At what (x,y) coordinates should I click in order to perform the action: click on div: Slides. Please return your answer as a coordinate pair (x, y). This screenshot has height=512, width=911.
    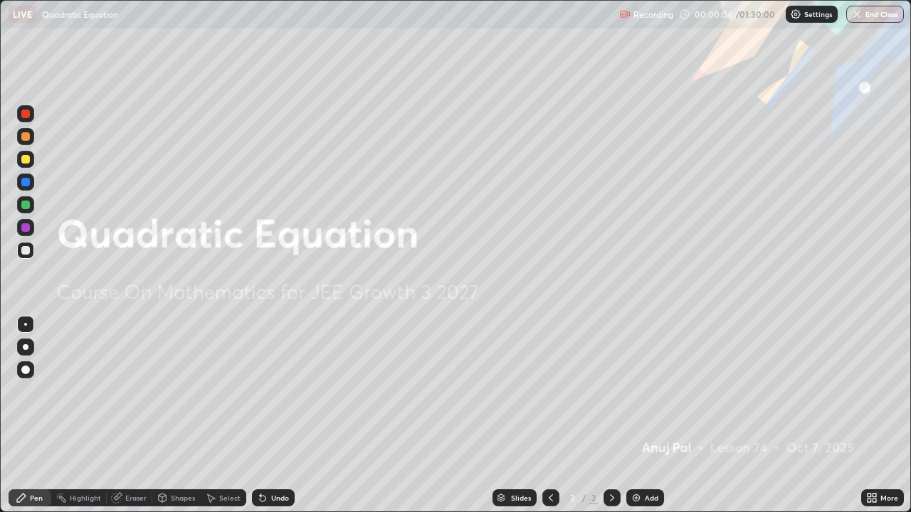
    Looking at the image, I should click on (521, 498).